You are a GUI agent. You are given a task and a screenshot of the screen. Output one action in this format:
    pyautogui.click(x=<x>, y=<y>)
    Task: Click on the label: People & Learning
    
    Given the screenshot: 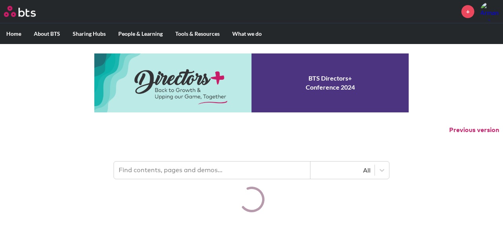 What is the action you would take?
    pyautogui.click(x=140, y=34)
    